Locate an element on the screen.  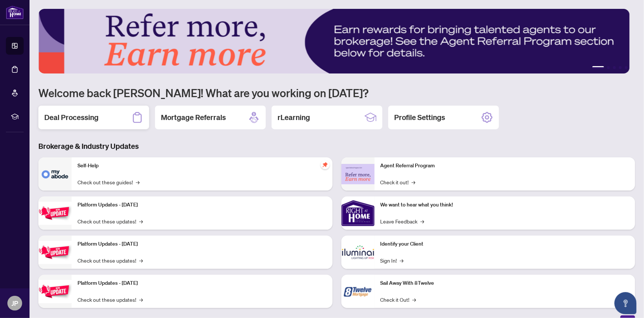
button: Open asap is located at coordinates (625, 303).